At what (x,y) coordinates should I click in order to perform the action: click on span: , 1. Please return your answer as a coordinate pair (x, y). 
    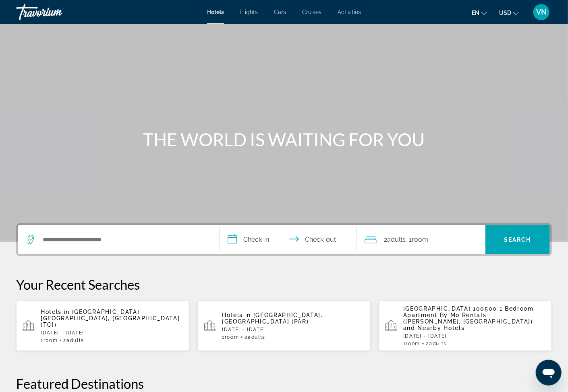
    Looking at the image, I should click on (417, 239).